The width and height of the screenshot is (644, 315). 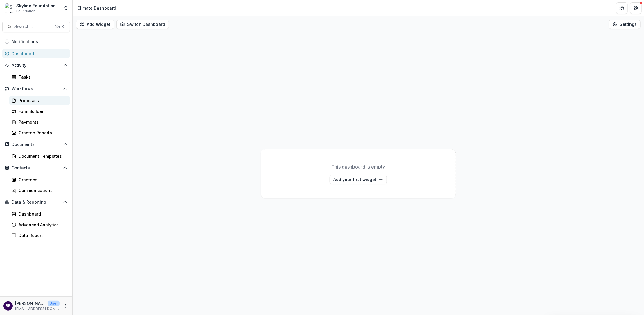 I want to click on p: This dashboard is empty, so click(x=358, y=167).